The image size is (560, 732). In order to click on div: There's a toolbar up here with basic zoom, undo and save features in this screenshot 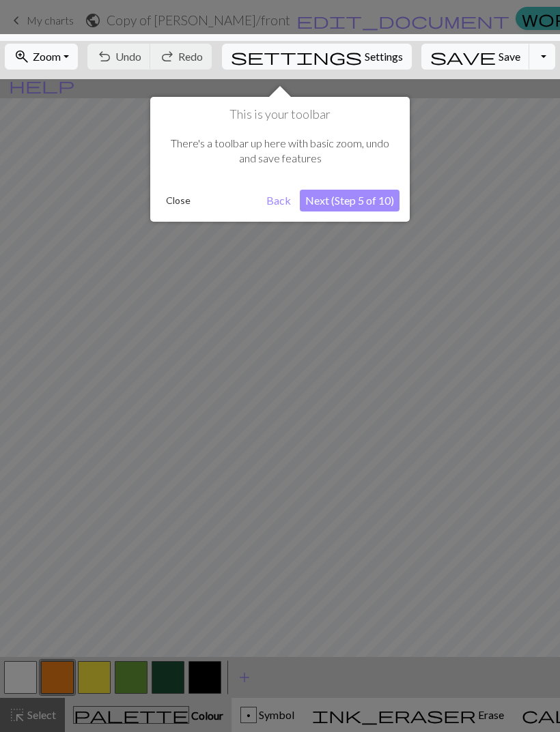, I will do `click(280, 151)`.